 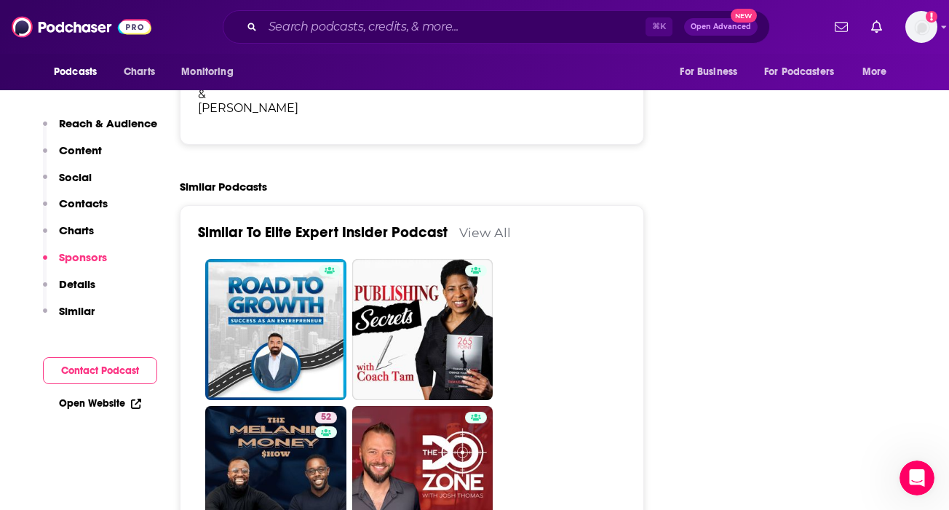 I want to click on a: Podchaser - Follow, Share and Rate Podcasts, so click(x=81, y=27).